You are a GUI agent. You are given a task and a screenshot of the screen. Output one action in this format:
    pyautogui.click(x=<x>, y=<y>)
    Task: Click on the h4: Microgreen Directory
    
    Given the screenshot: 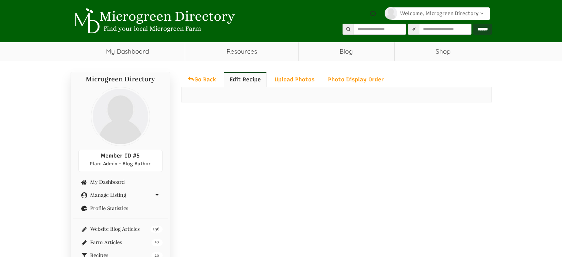 What is the action you would take?
    pyautogui.click(x=120, y=79)
    